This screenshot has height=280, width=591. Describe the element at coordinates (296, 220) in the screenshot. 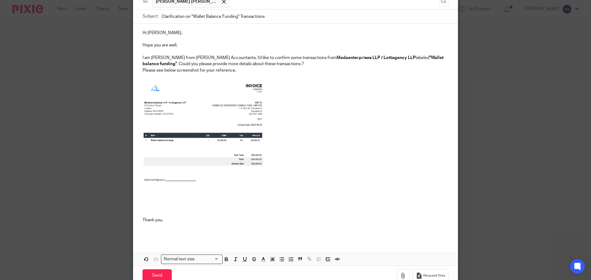

I see `p: Thank you,` at that location.